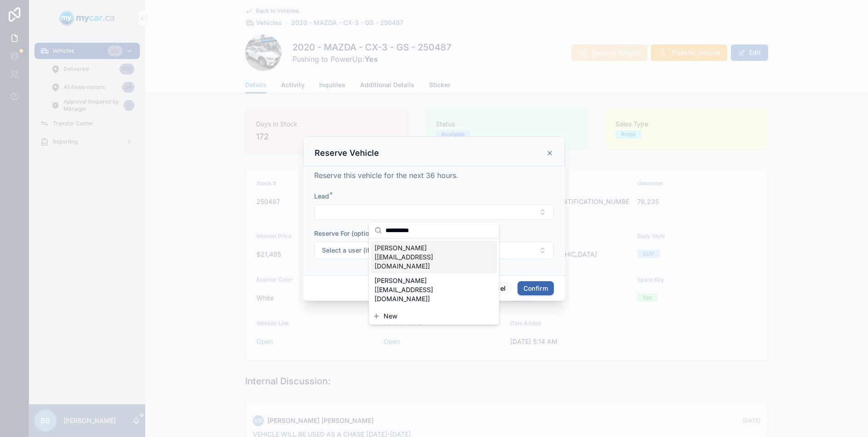 This screenshot has height=437, width=868. Describe the element at coordinates (401, 250) in the screenshot. I see `span: Select a user (if you are reserving for someone else)` at that location.